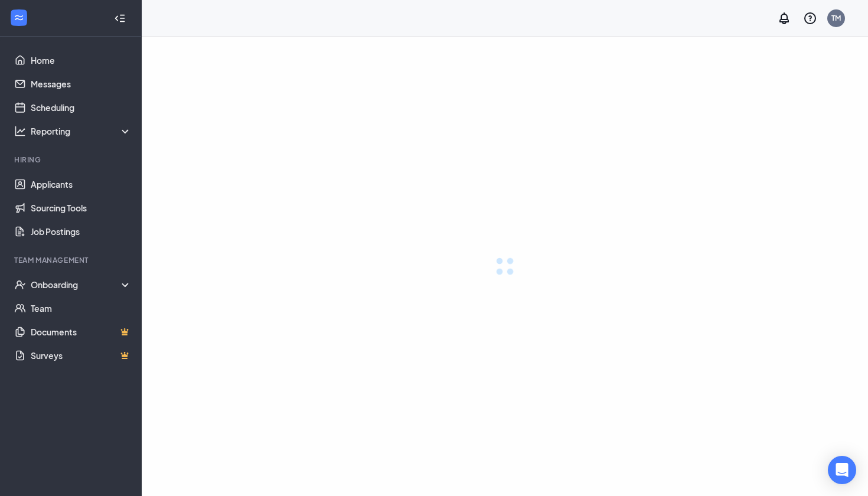  I want to click on div: Reporting, so click(82, 131).